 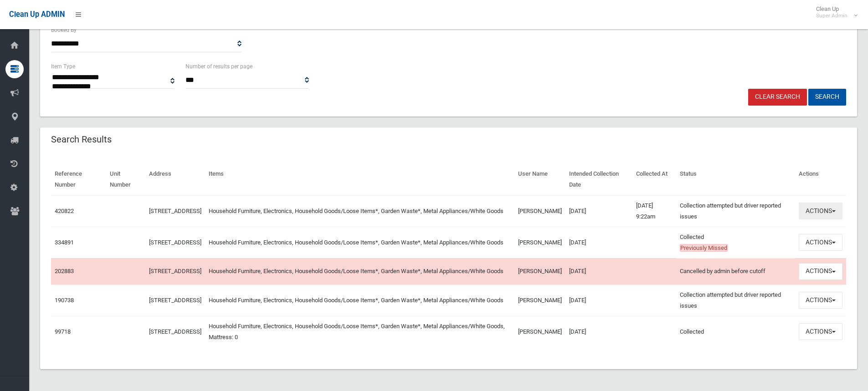 What do you see at coordinates (599, 180) in the screenshot?
I see `th: Intended Collection Date` at bounding box center [599, 180].